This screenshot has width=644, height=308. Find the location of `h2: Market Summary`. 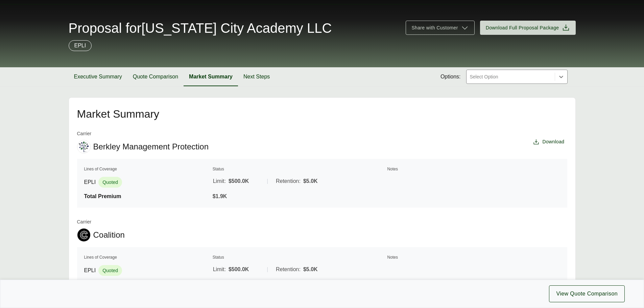

h2: Market Summary is located at coordinates (322, 114).